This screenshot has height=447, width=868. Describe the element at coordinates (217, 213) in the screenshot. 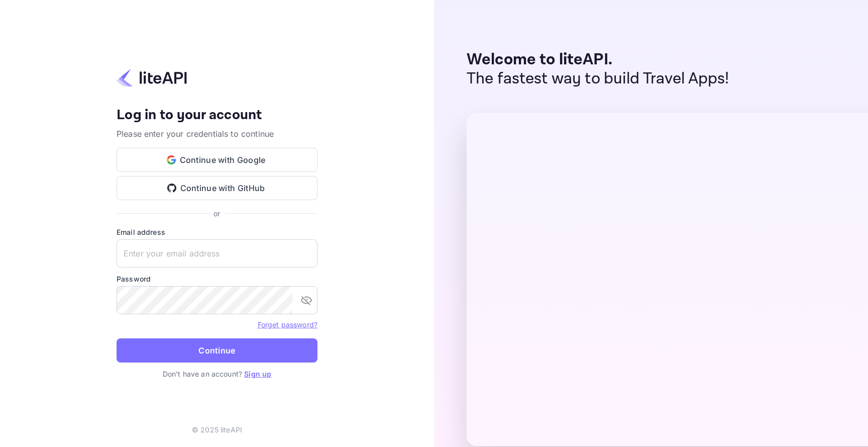

I see `p: or` at that location.